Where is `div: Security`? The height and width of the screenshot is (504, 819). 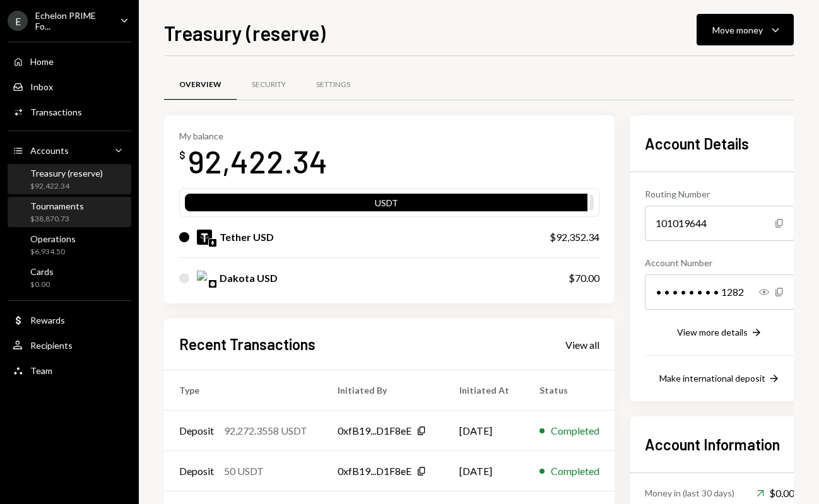 div: Security is located at coordinates (269, 84).